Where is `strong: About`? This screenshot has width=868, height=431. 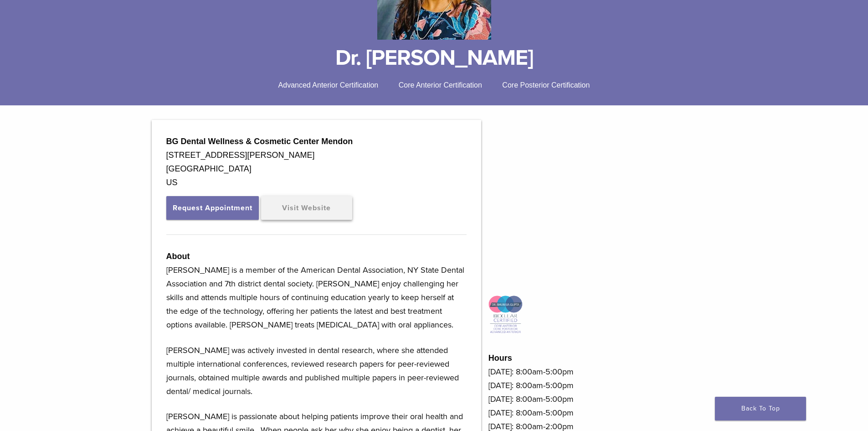
strong: About is located at coordinates (178, 256).